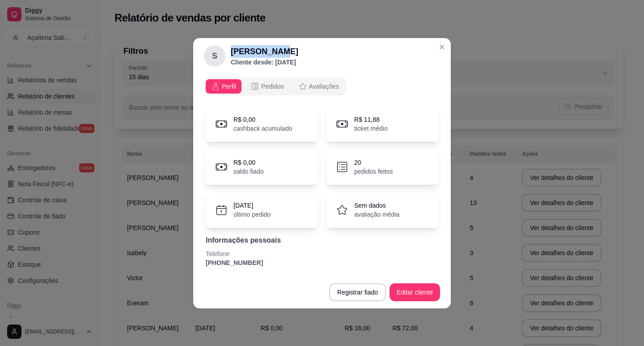  I want to click on p: Telefone, so click(322, 254).